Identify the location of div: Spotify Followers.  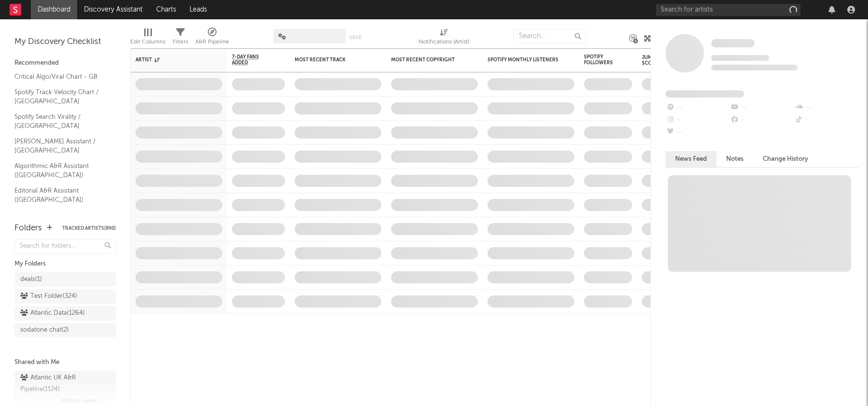
(601, 60).